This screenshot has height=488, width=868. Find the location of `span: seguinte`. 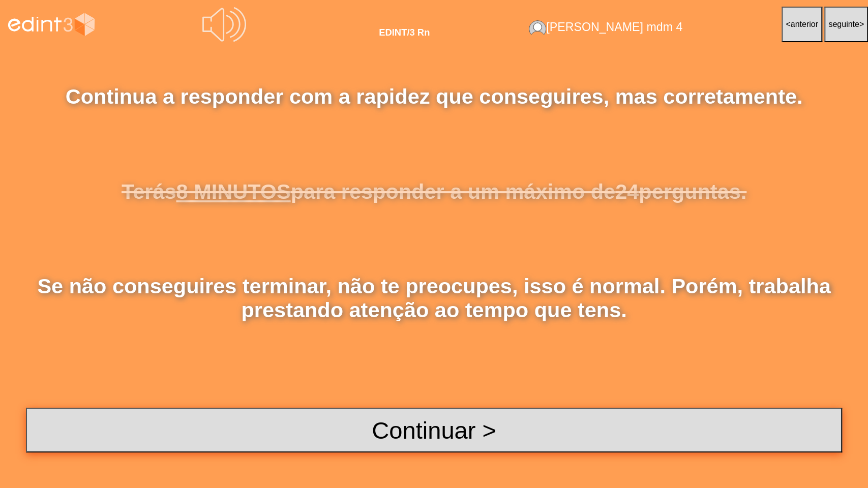

span: seguinte is located at coordinates (844, 24).